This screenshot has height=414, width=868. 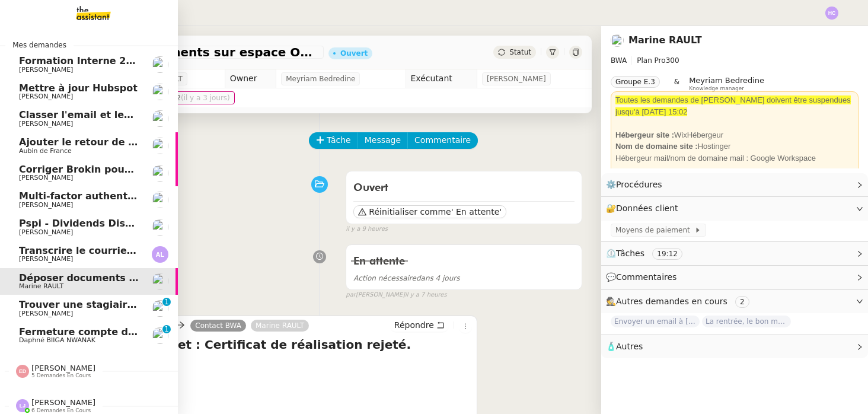 What do you see at coordinates (79, 88) in the screenshot?
I see `span: Mettre à jour Hubspot` at bounding box center [79, 88].